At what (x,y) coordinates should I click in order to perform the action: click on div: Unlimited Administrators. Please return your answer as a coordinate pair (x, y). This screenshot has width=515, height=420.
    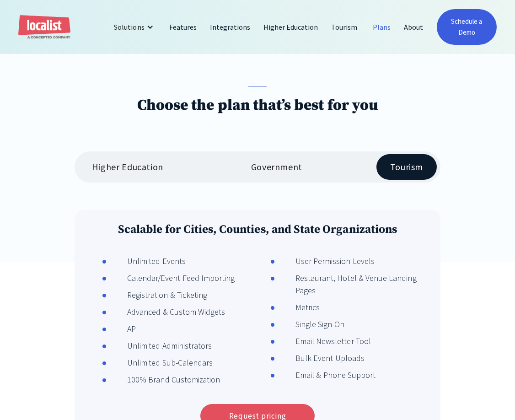
    Looking at the image, I should click on (159, 346).